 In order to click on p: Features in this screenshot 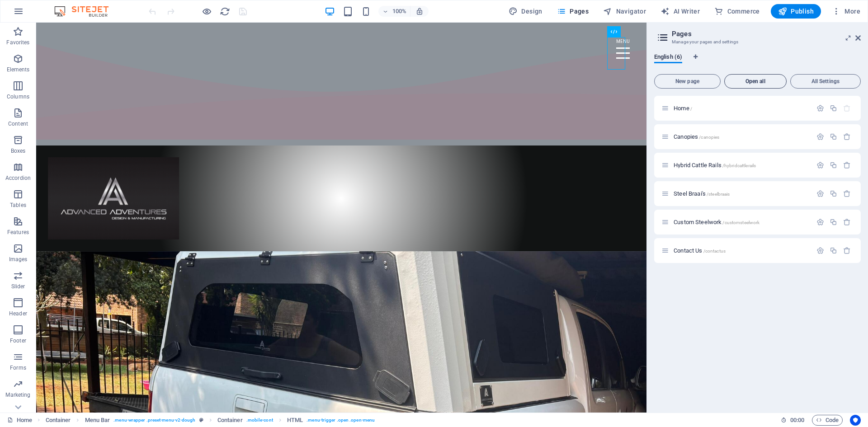, I will do `click(18, 232)`.